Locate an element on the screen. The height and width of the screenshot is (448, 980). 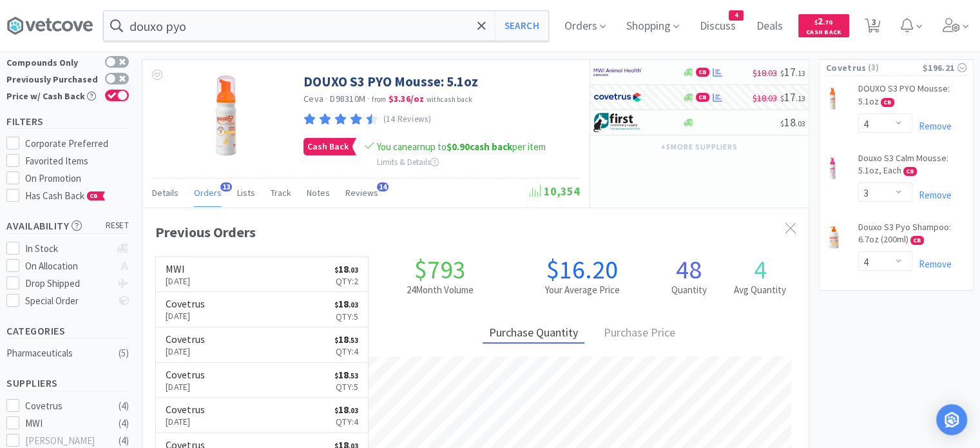
span: Covetrus is located at coordinates (847, 68).